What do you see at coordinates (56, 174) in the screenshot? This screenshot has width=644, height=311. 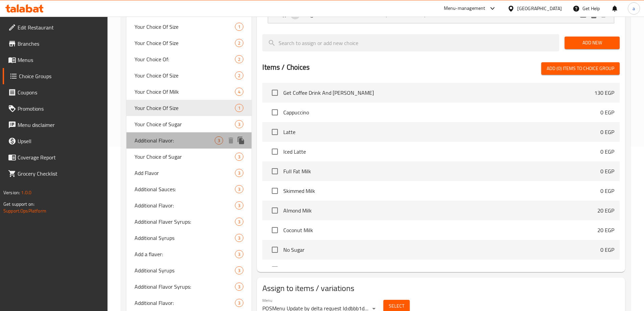 I see `a: Grocery Checklist` at bounding box center [56, 174].